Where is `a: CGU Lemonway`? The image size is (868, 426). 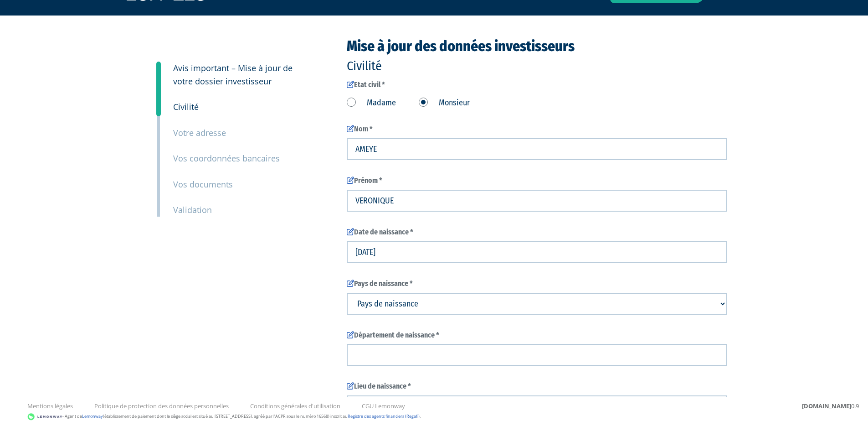
a: CGU Lemonway is located at coordinates (383, 406).